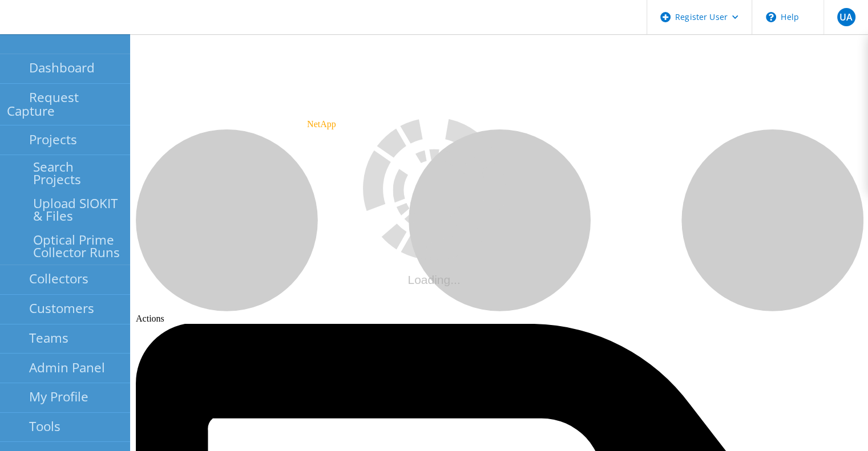  What do you see at coordinates (846, 17) in the screenshot?
I see `span: UA` at bounding box center [846, 17].